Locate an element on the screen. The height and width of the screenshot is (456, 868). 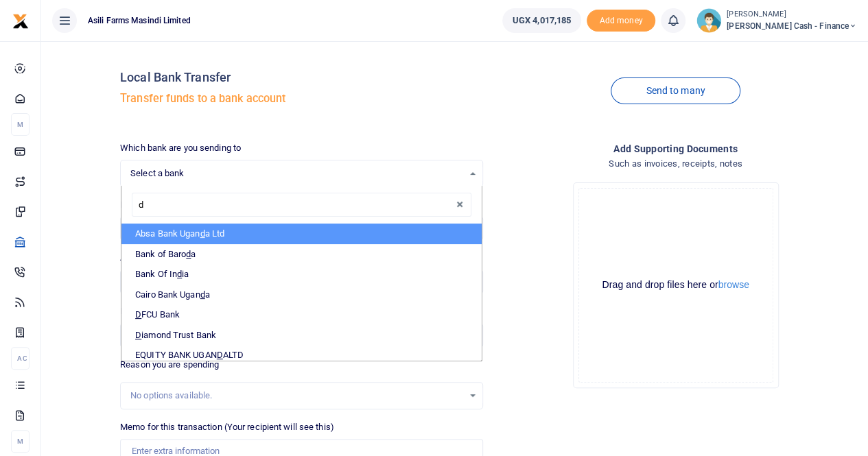
li: FCU Bank is located at coordinates (301, 315).